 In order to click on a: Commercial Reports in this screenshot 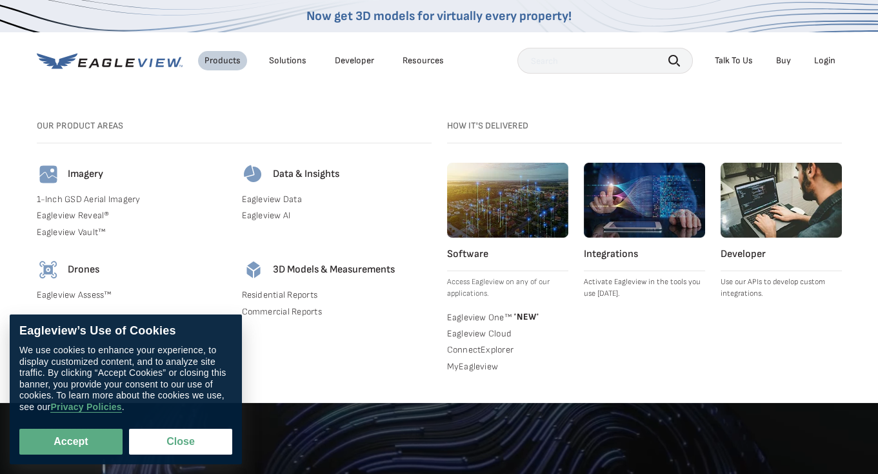, I will do `click(337, 312)`.